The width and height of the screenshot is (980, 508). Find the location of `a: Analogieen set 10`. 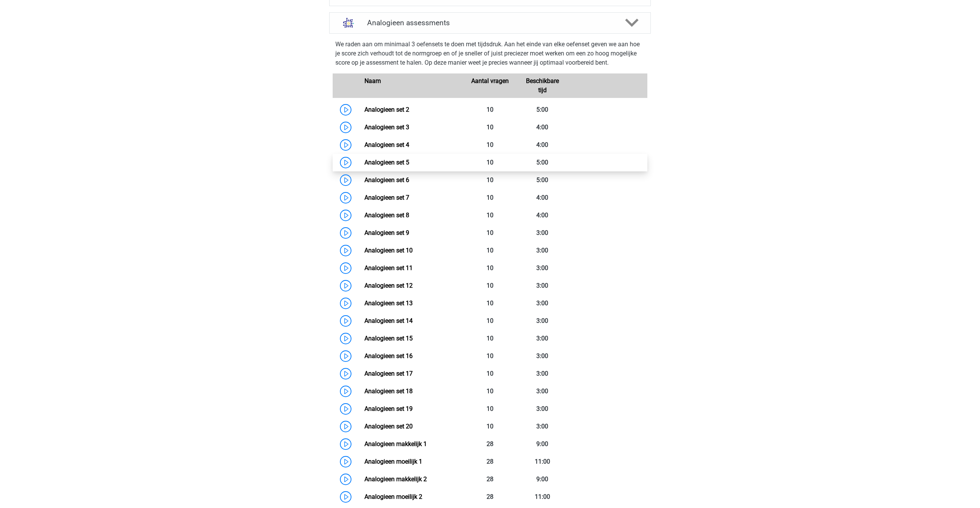

a: Analogieen set 10 is located at coordinates (388, 250).